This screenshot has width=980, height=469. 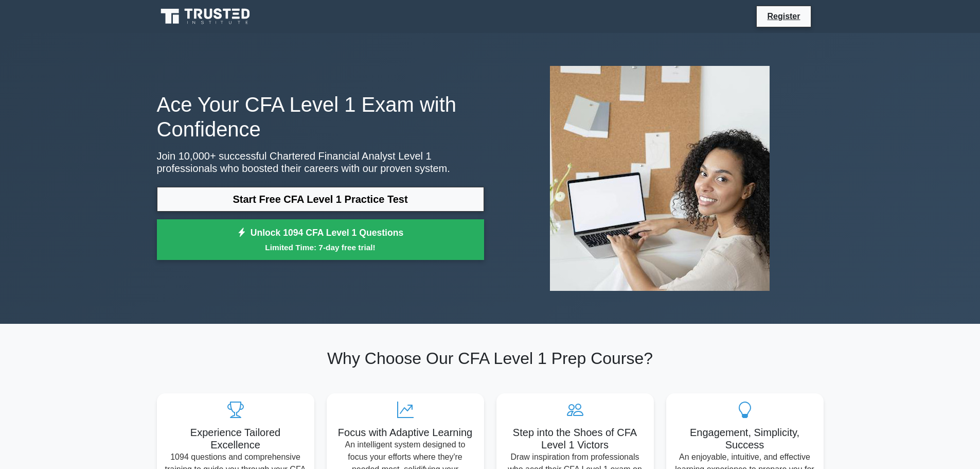 What do you see at coordinates (320, 162) in the screenshot?
I see `p: Join 10,000+ successful Chartered Financial Analyst Level 1 professionals who boosted their caree...` at bounding box center [320, 162].